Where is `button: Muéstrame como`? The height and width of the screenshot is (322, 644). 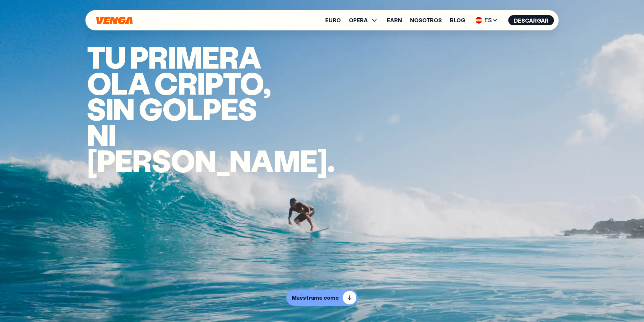
button: Muéstrame como is located at coordinates (322, 298).